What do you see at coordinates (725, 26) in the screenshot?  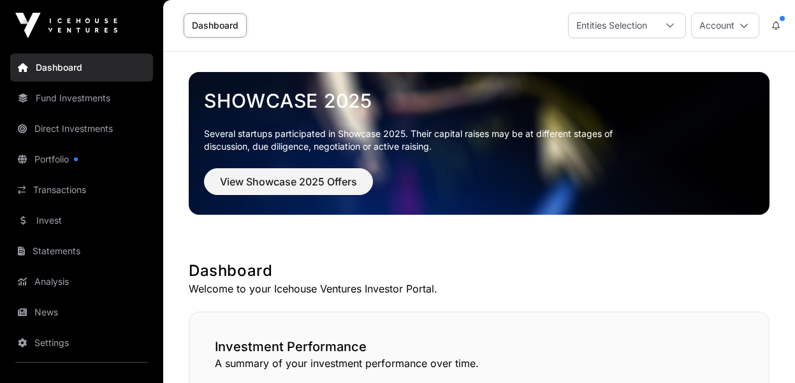 I see `button: Account` at bounding box center [725, 26].